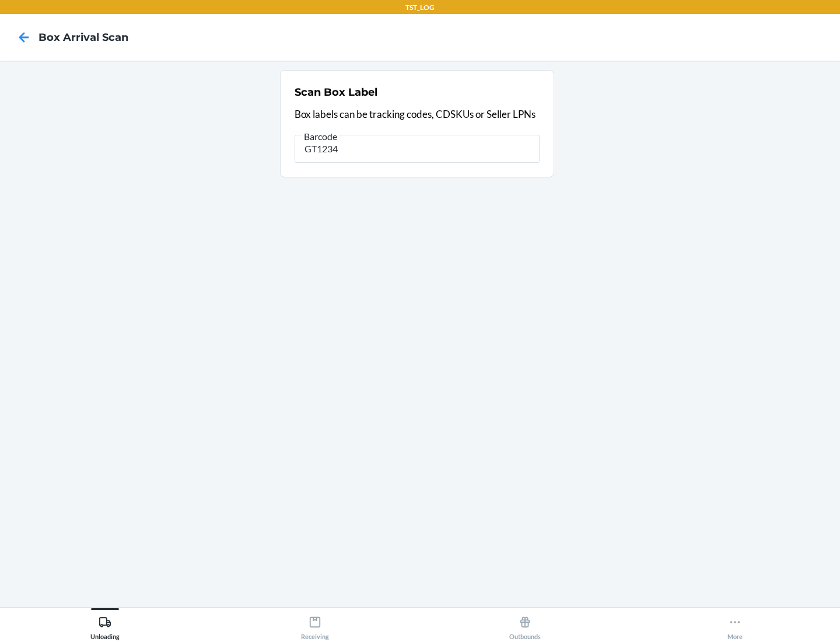  Describe the element at coordinates (417, 115) in the screenshot. I see `p: Box labels can be tracking codes, CDSKUs or Seller LPNs` at that location.